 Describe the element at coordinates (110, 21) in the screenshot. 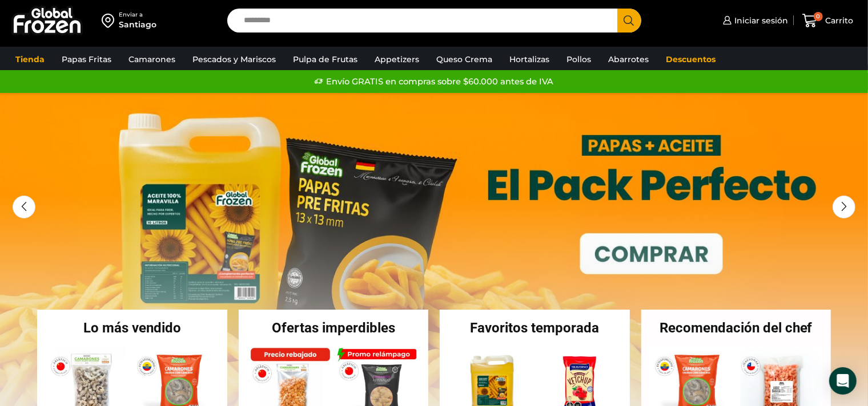

I see `img: address-field-icon.svg` at that location.